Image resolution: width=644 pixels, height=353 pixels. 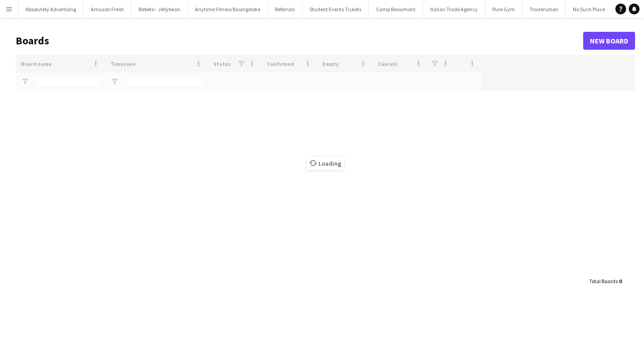 What do you see at coordinates (299, 41) in the screenshot?
I see `h1: Boards` at bounding box center [299, 41].